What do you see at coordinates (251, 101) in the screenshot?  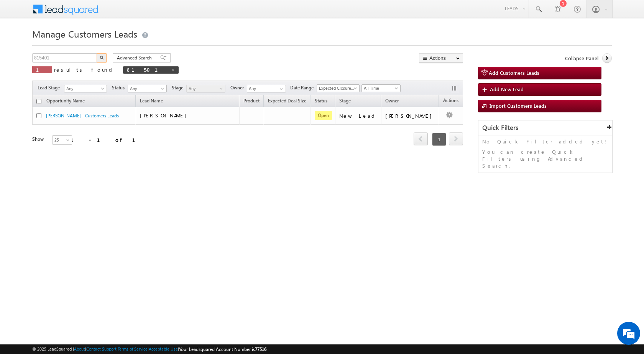 I see `span: Product` at bounding box center [251, 101].